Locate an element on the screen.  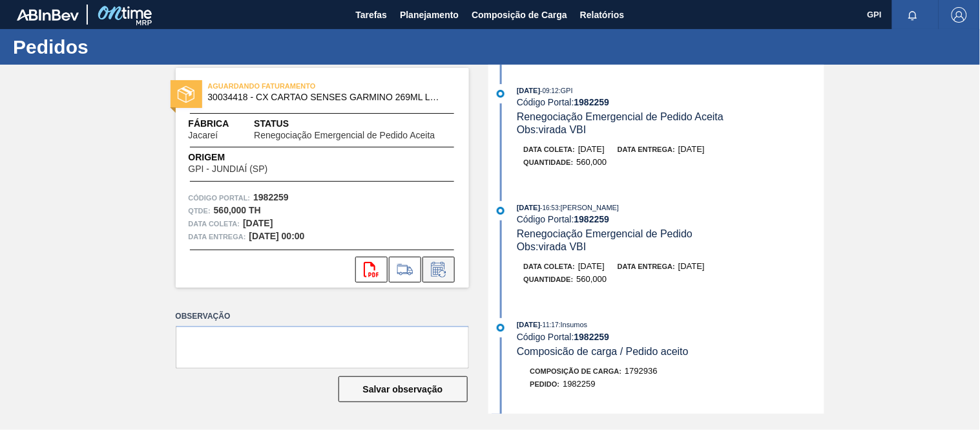
strong: 560,000 TH is located at coordinates (237, 210).